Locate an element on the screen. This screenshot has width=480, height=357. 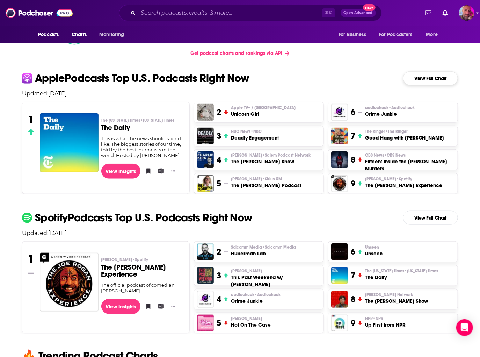
p: Breanna Heim is located at coordinates (251, 318).